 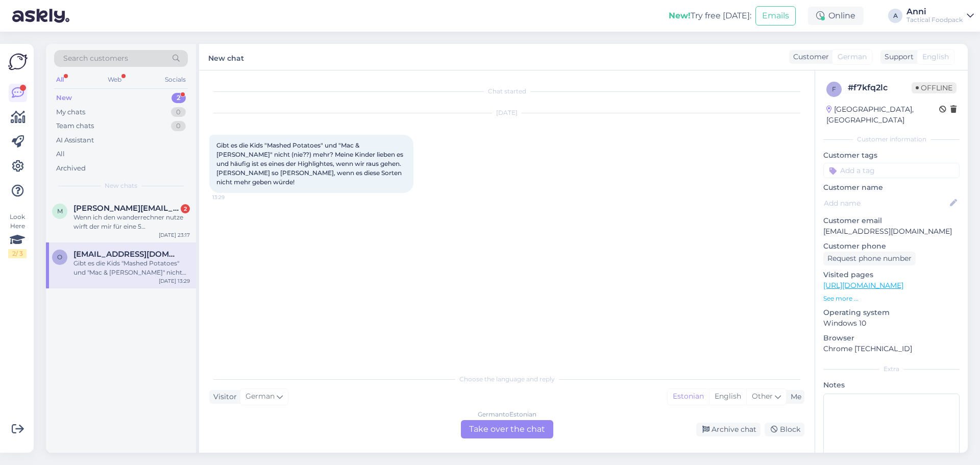 I want to click on div: English, so click(x=728, y=397).